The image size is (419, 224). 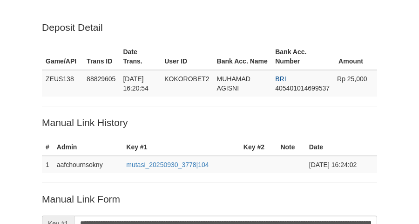 I want to click on th: Admin, so click(x=88, y=147).